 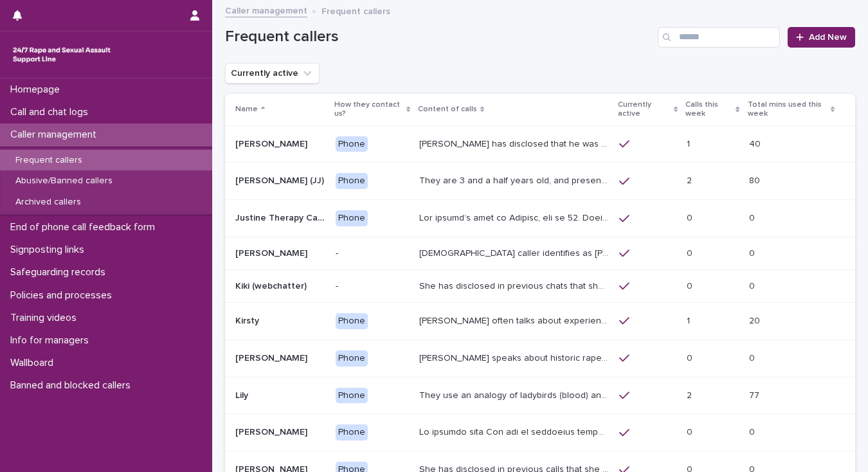 What do you see at coordinates (272, 285) in the screenshot?
I see `p: Kiki (webchatter)` at bounding box center [272, 285].